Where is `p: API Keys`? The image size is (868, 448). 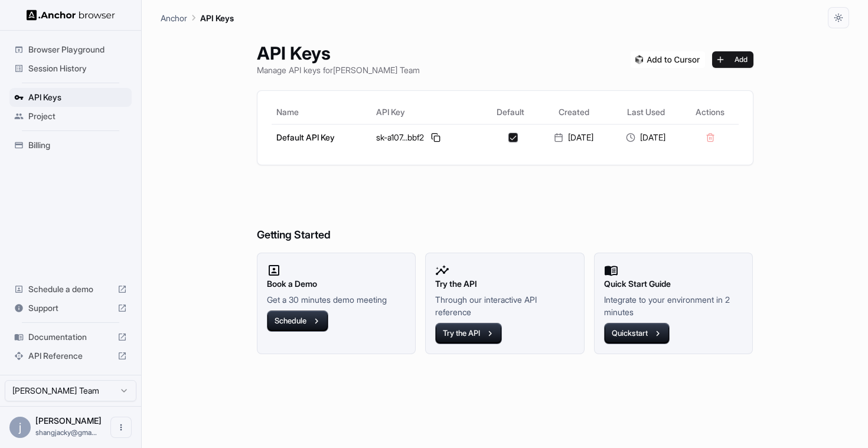 p: API Keys is located at coordinates (217, 18).